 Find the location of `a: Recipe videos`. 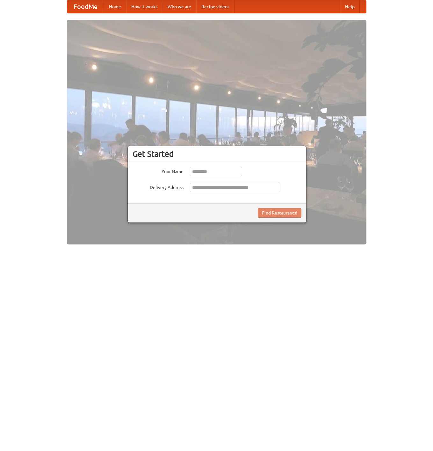

a: Recipe videos is located at coordinates (215, 7).